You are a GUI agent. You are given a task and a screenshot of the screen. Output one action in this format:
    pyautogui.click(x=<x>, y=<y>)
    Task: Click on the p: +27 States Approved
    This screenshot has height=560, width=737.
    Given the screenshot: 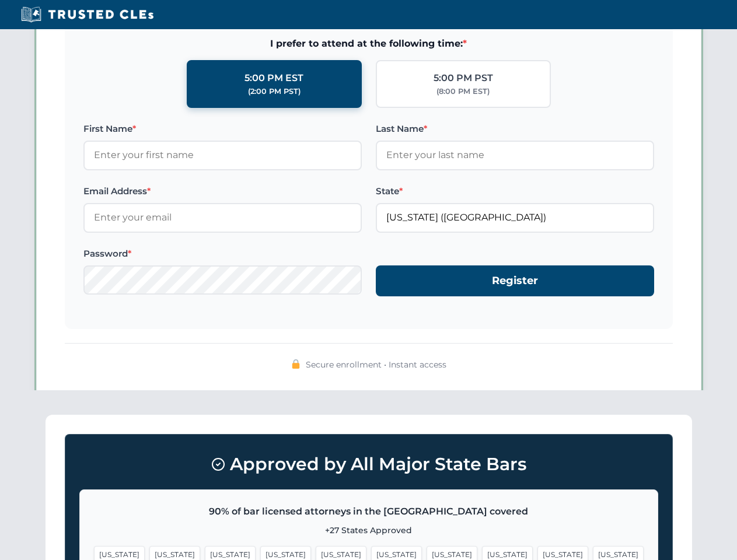 What is the action you would take?
    pyautogui.click(x=369, y=530)
    